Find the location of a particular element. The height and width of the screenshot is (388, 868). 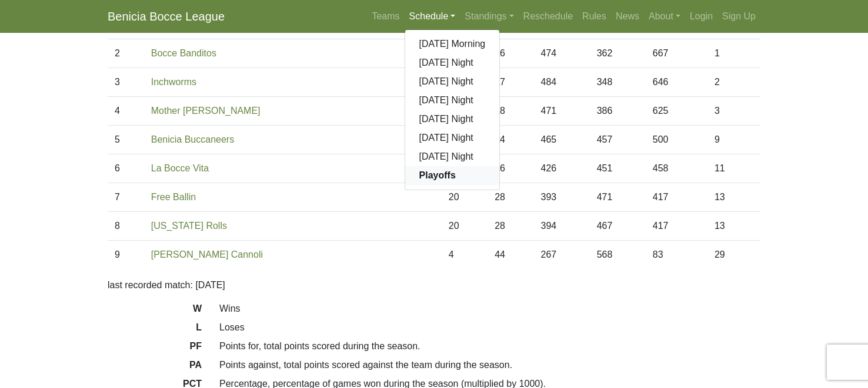

dd: Points for, total points scored during the season. is located at coordinates (490, 346).